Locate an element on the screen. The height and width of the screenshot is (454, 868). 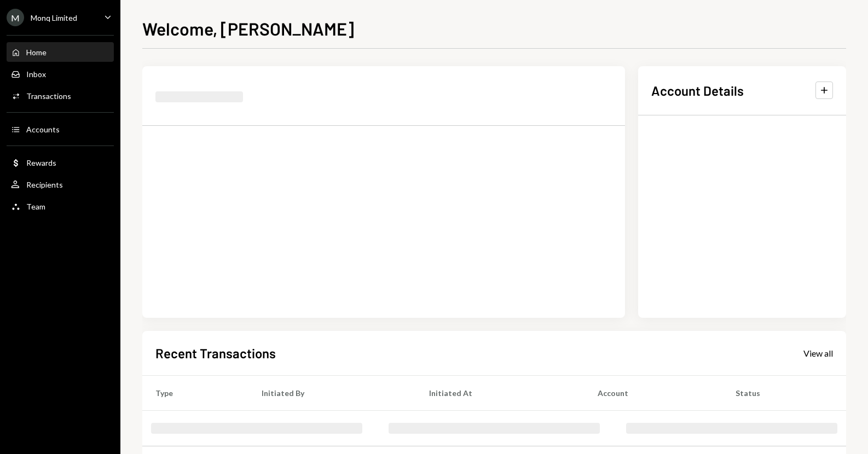
th: Type is located at coordinates (195, 393).